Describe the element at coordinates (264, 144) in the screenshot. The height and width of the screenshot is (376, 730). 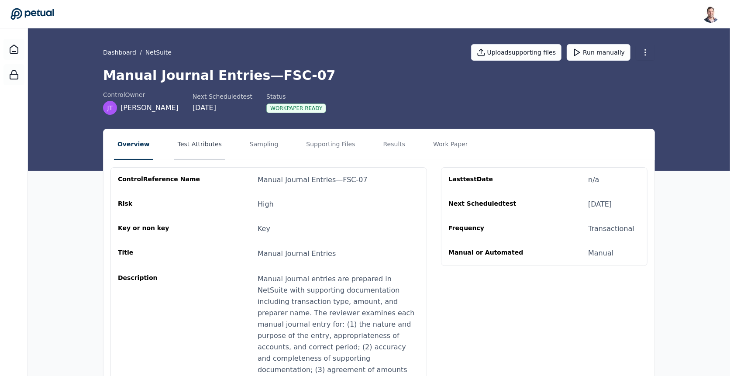
I see `button: Sampling` at that location.